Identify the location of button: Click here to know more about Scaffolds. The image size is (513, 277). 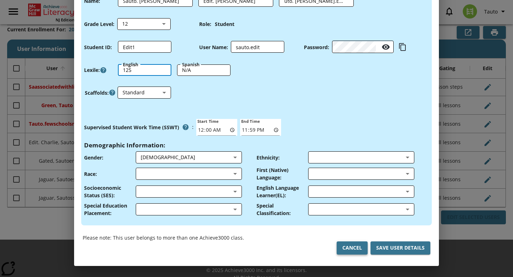
(112, 93).